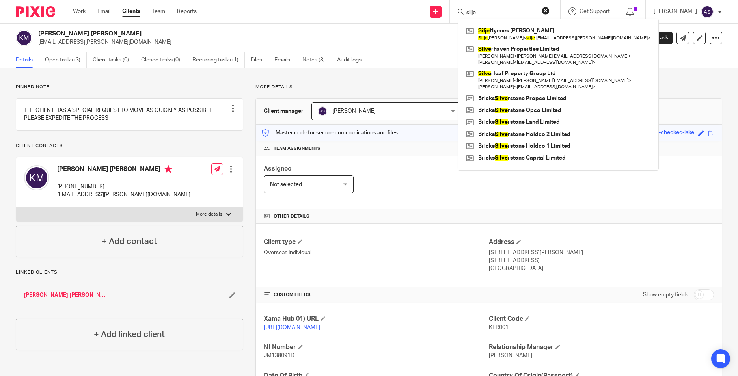  I want to click on h4: Client type, so click(376, 242).